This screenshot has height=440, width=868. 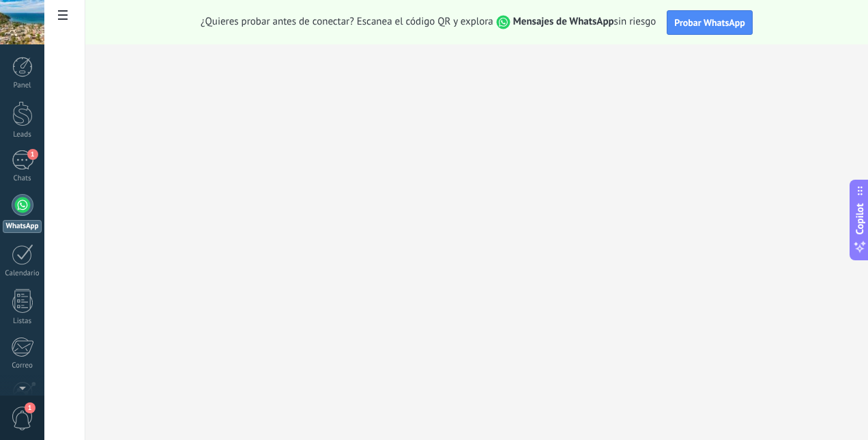 I want to click on strong: Mensajes de WhatsApp, so click(x=563, y=21).